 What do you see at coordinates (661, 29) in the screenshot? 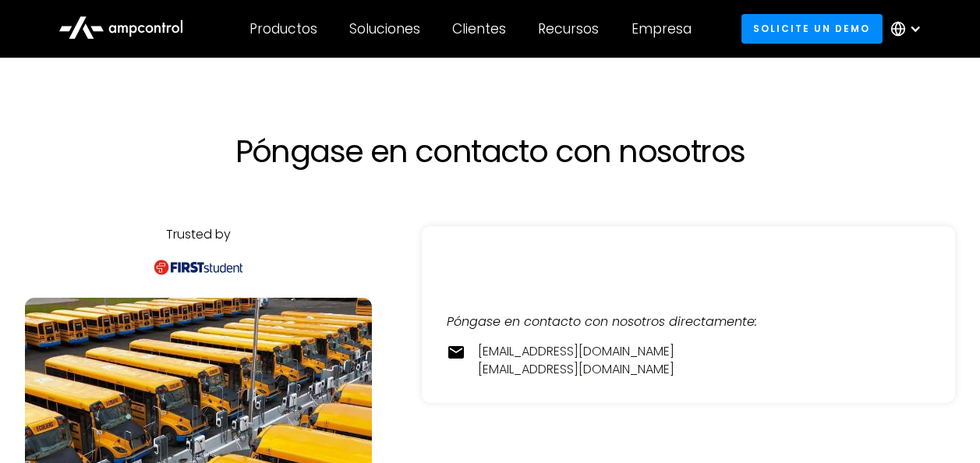
I see `div: Empresa` at bounding box center [661, 29].